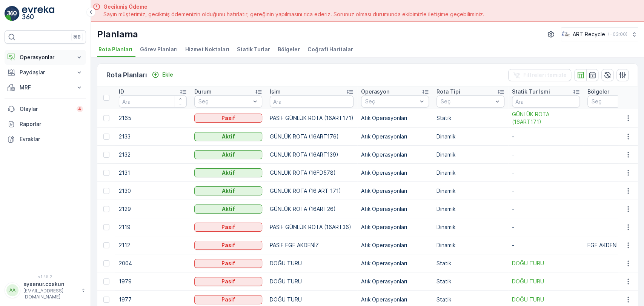 The height and width of the screenshot is (306, 644). What do you see at coordinates (294, 14) in the screenshot?
I see `span: Sayın müşterimiz, gecikmiş ödemenizin olduğunu hatırlatır, gereğinin yapılmasını rica ederiz. Sor...` at bounding box center [294, 14].